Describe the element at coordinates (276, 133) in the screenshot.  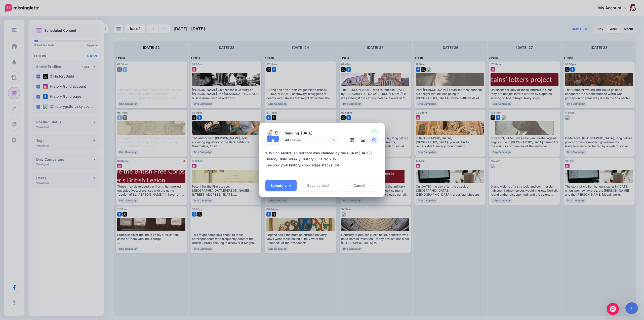
I see `img: Hu3l9d_N-52559.jpg` at that location.